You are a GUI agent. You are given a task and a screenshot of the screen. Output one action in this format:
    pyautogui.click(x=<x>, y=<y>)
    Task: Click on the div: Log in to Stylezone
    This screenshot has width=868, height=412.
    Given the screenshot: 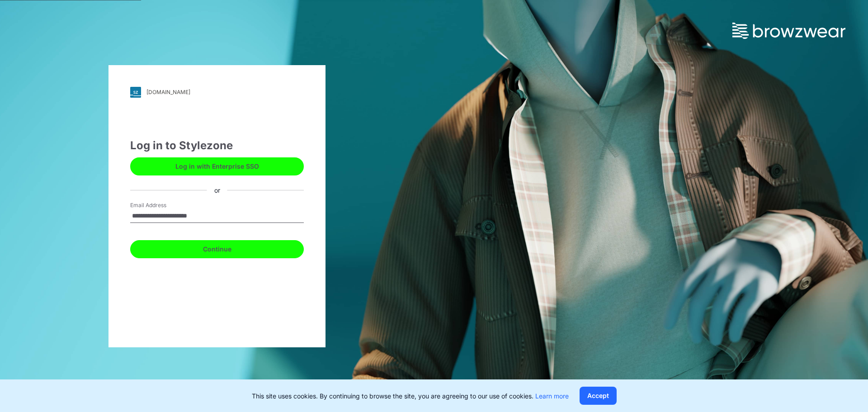 What is the action you would take?
    pyautogui.click(x=217, y=146)
    